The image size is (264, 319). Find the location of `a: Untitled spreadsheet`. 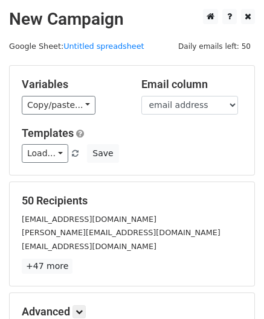

a: Untitled spreadsheet is located at coordinates (103, 46).